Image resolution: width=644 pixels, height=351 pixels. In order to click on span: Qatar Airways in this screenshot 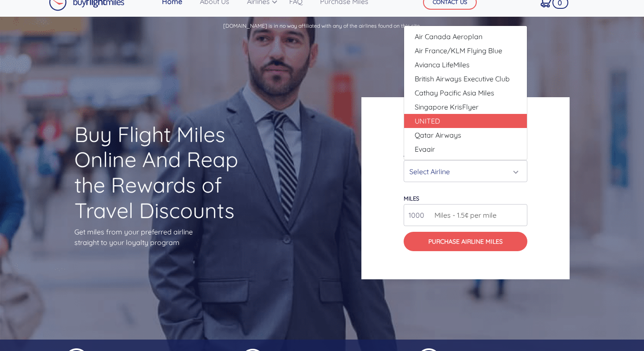, I will do `click(438, 135)`.